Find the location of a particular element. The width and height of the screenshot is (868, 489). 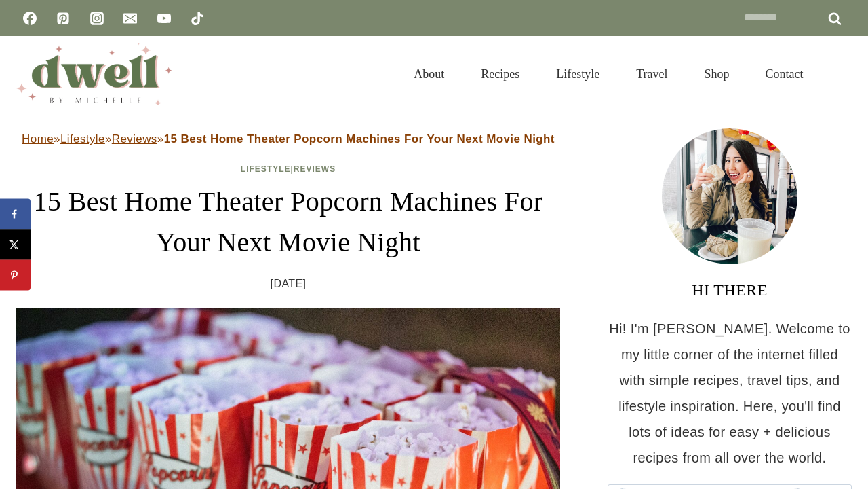

a: Home is located at coordinates (37, 138).